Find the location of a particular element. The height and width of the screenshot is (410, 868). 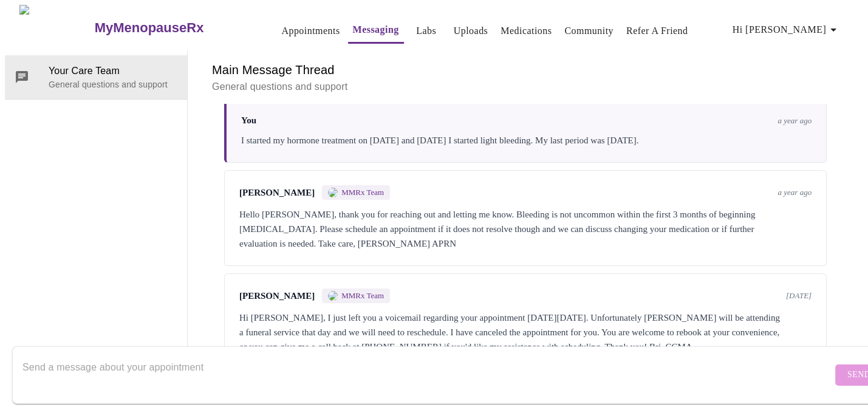

button: Messaging is located at coordinates (376, 31).